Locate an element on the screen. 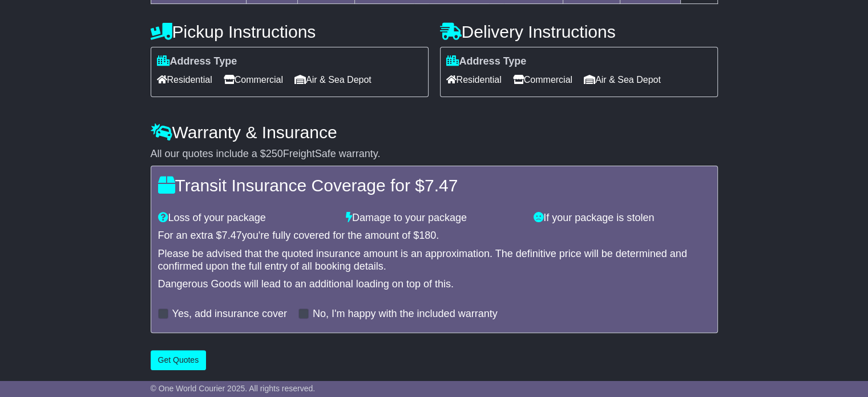 This screenshot has height=397, width=868. h4: Warranty & Insurance is located at coordinates (434, 132).